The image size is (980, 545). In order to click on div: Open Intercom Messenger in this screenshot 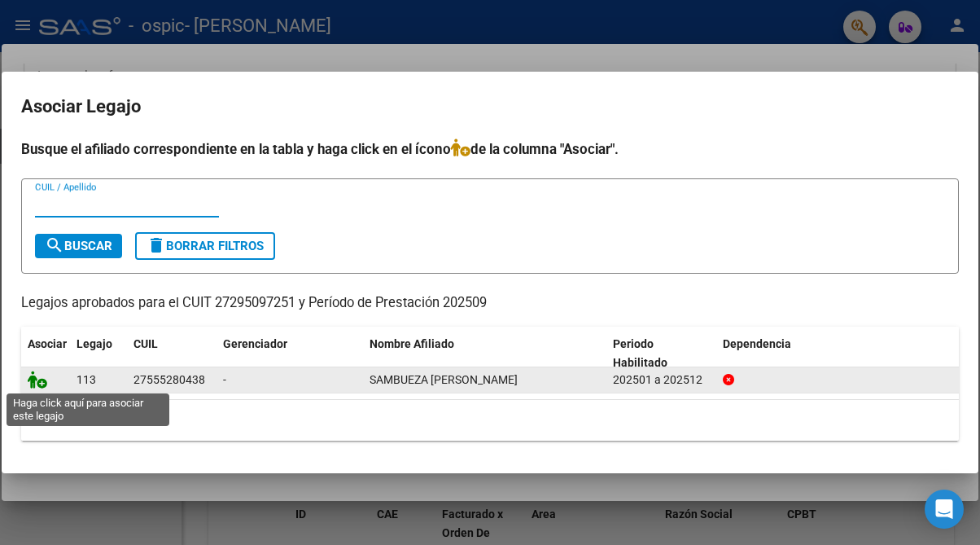, I will do `click(944, 509)`.